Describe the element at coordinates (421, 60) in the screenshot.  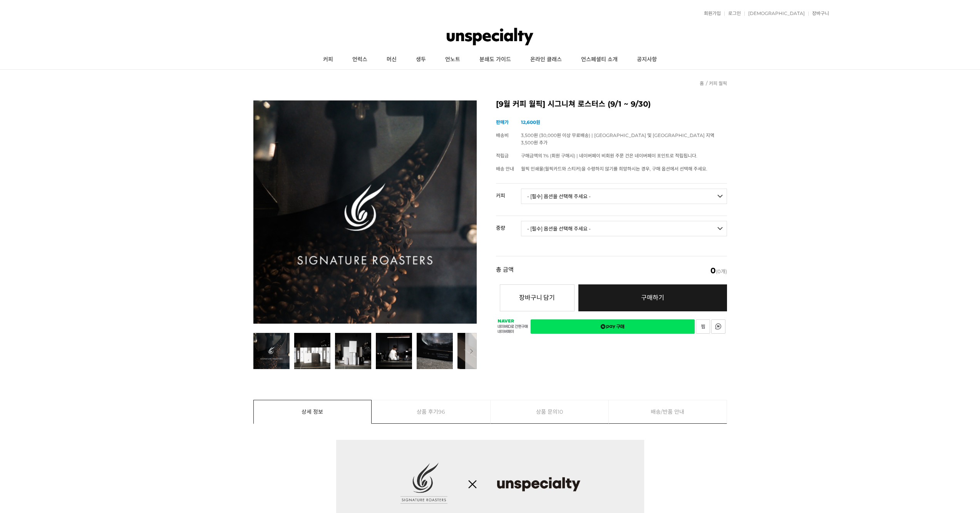
I see `a: 생두` at that location.